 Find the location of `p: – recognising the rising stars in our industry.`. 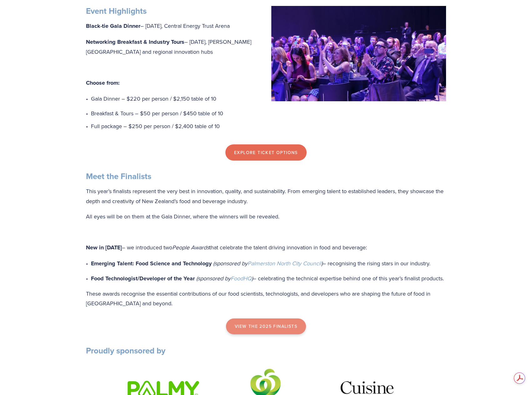

p: – recognising the rising stars in our industry. is located at coordinates (268, 264).